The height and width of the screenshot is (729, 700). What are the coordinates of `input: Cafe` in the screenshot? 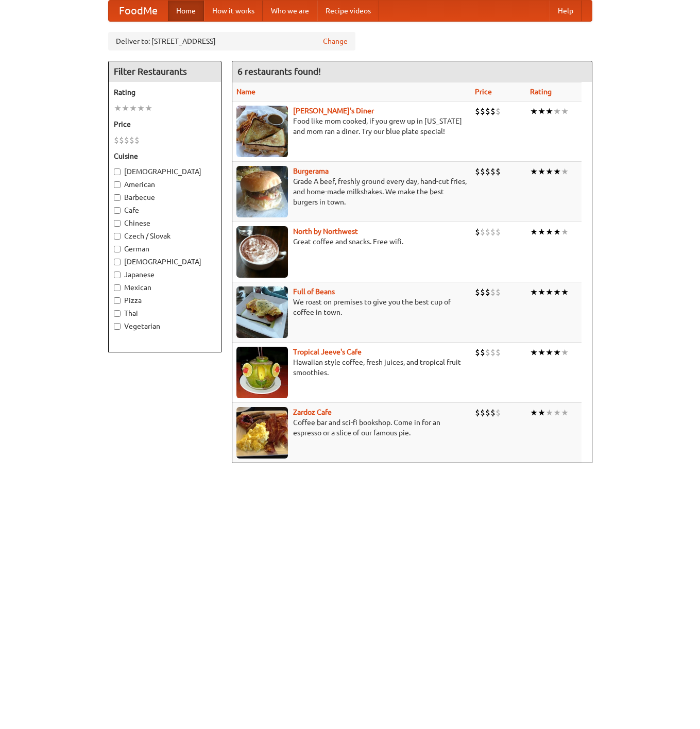 It's located at (117, 210).